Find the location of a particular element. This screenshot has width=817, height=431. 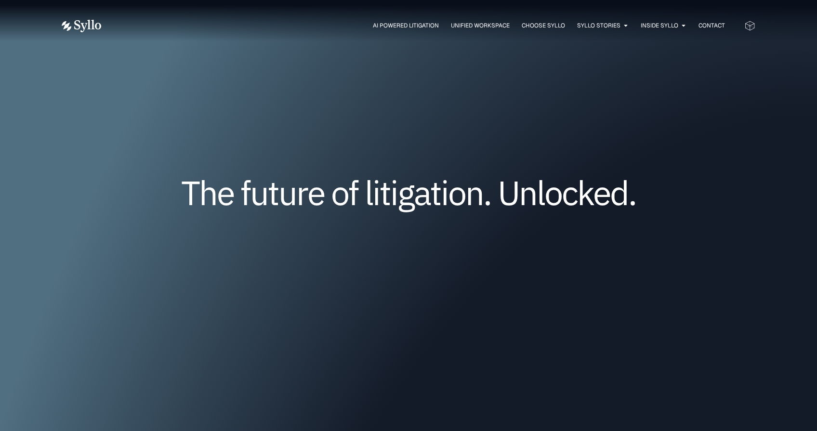

a: AI Powered Litigation is located at coordinates (406, 26).